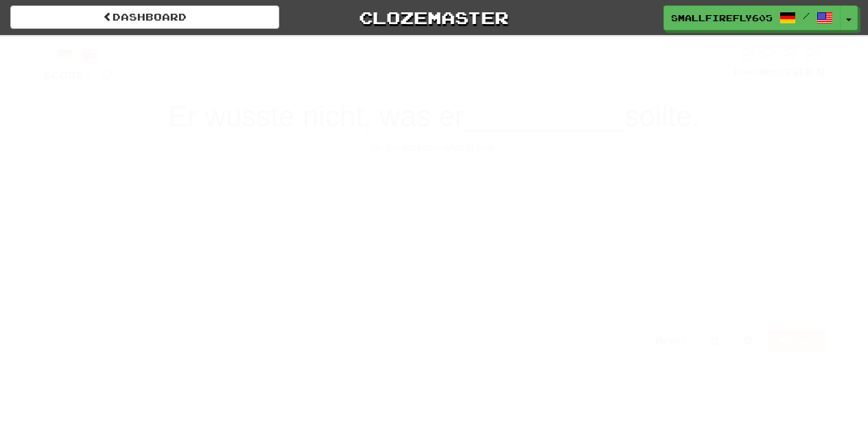 This screenshot has width=868, height=433. What do you see at coordinates (300, 273) in the screenshot?
I see `span: ausarbeiten` at bounding box center [300, 273].